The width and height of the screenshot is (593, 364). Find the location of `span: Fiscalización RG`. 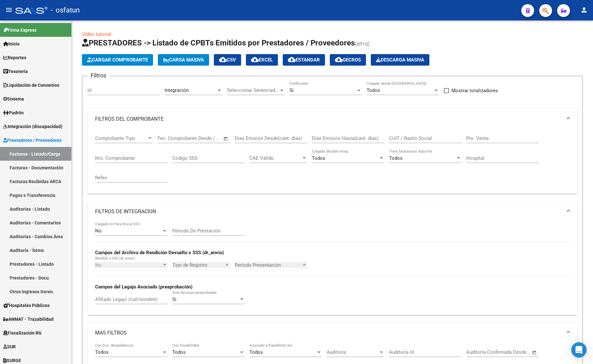

span: Fiscalización RG is located at coordinates (23, 333).